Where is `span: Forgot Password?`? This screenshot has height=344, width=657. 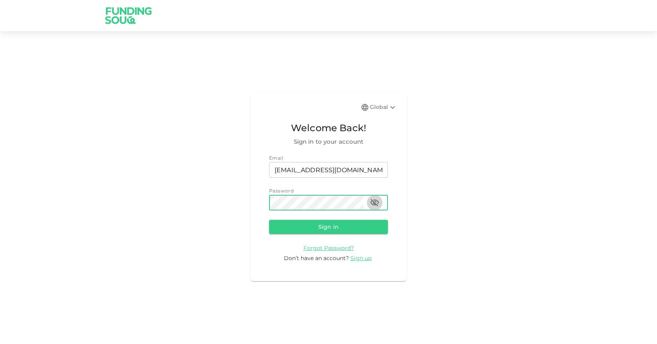 span: Forgot Password? is located at coordinates (328, 248).